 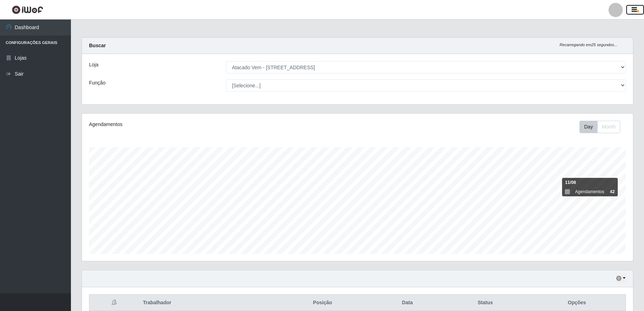 What do you see at coordinates (608, 127) in the screenshot?
I see `button: Month` at bounding box center [608, 127].